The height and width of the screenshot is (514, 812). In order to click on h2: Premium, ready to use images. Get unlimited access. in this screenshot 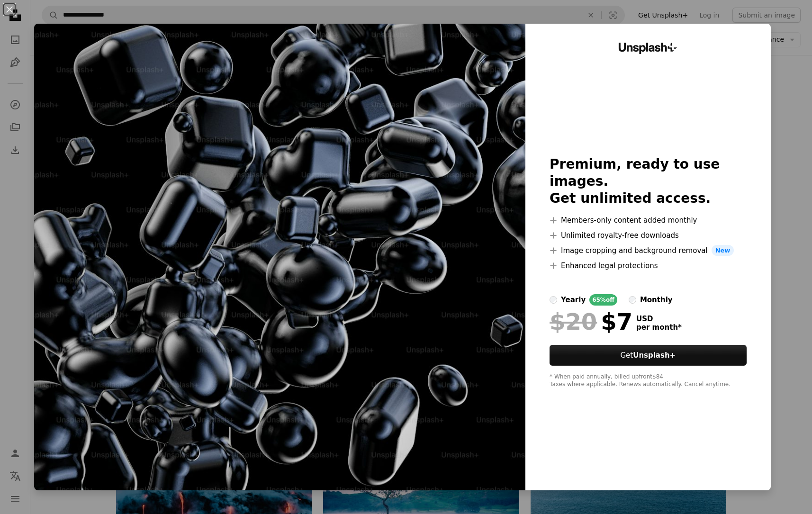, I will do `click(648, 182)`.